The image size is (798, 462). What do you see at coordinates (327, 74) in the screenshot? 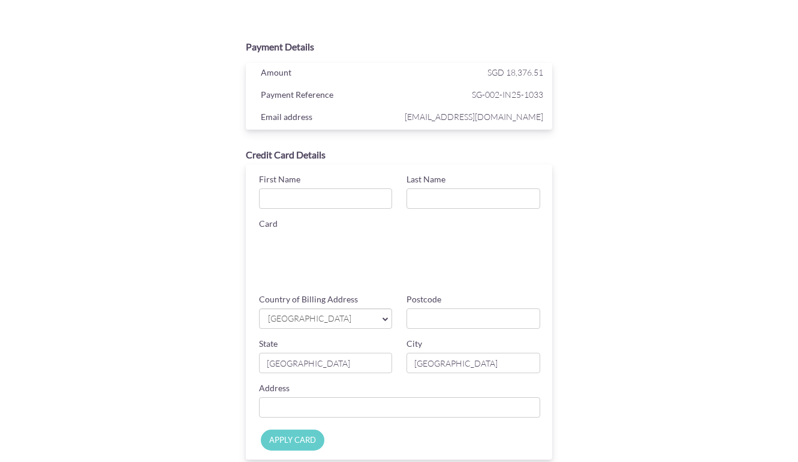
I see `div: Amount` at bounding box center [327, 74].